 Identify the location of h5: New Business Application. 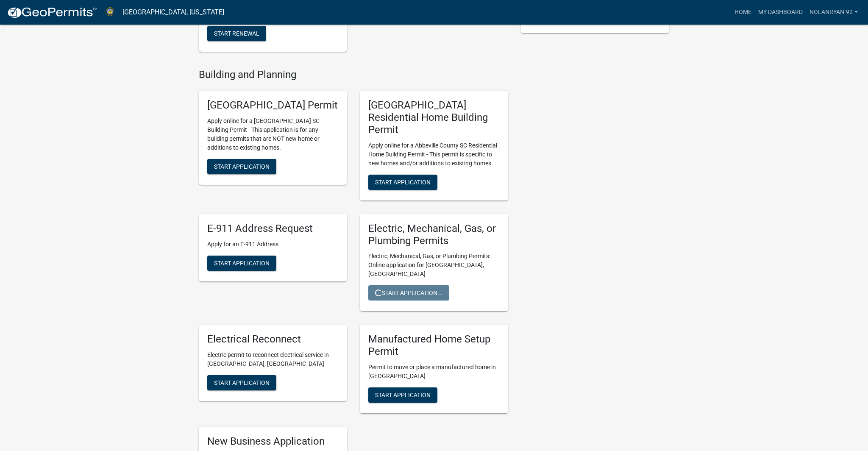
(273, 441).